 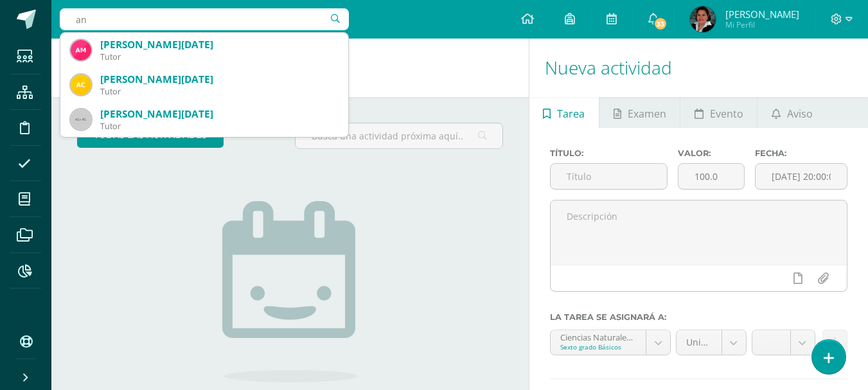 I want to click on input: Busca un usuario..., so click(x=204, y=19).